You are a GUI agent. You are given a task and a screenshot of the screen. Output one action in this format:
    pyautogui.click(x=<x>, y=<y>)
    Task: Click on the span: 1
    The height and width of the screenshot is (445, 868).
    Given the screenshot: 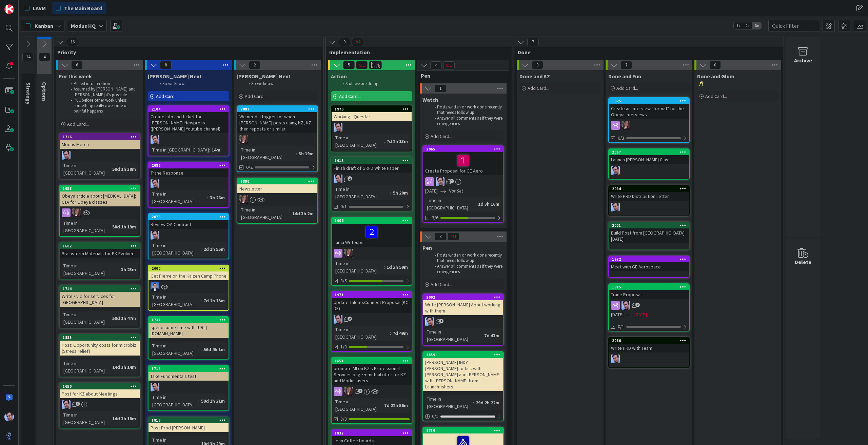 What is the action you would take?
    pyautogui.click(x=362, y=65)
    